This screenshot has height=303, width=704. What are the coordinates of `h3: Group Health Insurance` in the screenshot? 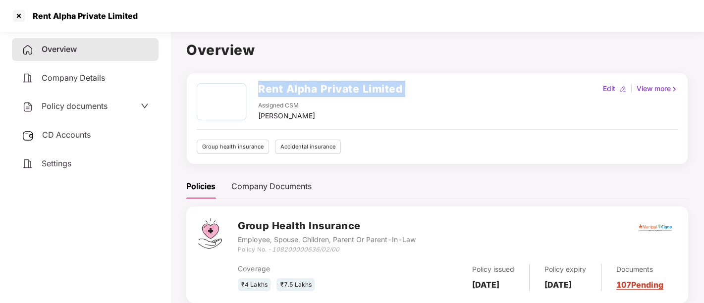 It's located at (326, 226).